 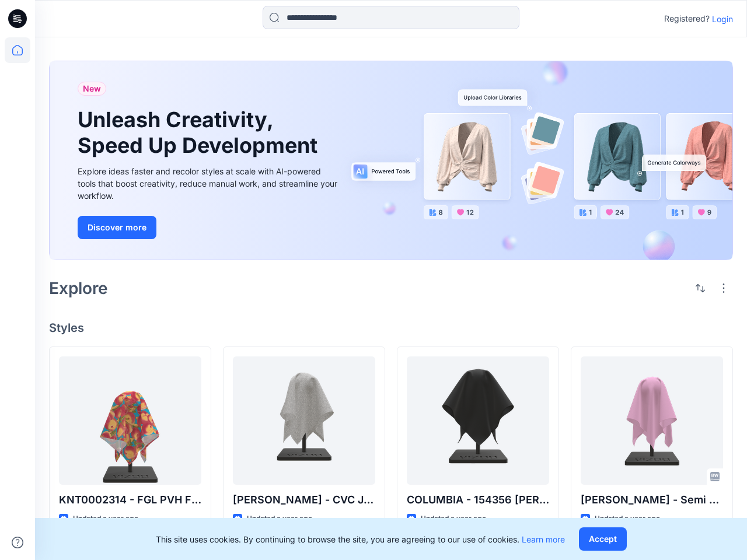 I want to click on a: KNT0002314 - FGL PVH FS LIGHT WEIGHT JERSEY, 160 gm2, so click(x=130, y=420).